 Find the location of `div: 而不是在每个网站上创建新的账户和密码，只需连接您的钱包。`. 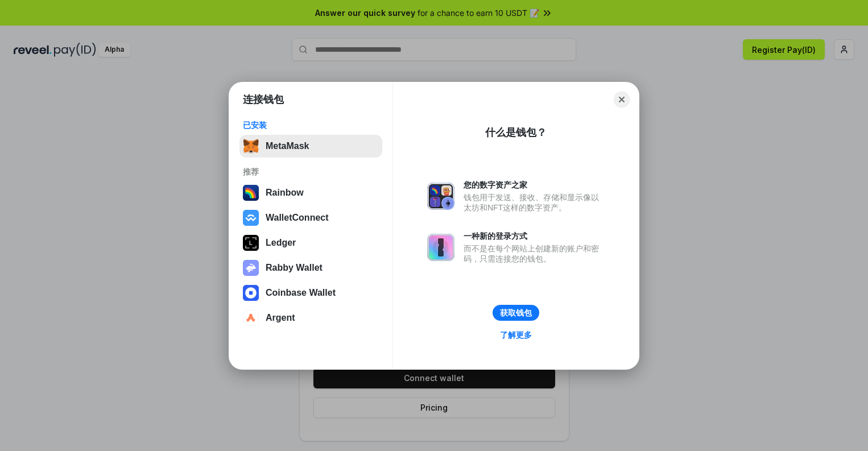

div: 而不是在每个网站上创建新的账户和密码，只需连接您的钱包。 is located at coordinates (534, 254).